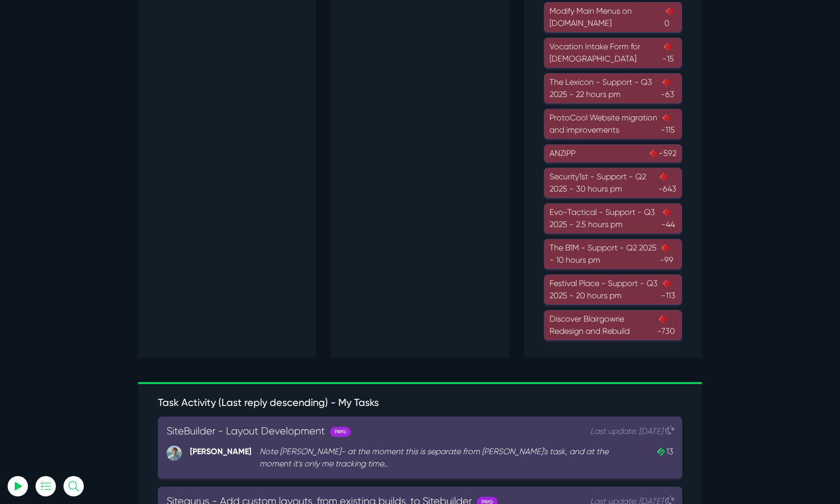 The image size is (840, 504). What do you see at coordinates (669, 289) in the screenshot?
I see `span: -113` at bounding box center [669, 289].